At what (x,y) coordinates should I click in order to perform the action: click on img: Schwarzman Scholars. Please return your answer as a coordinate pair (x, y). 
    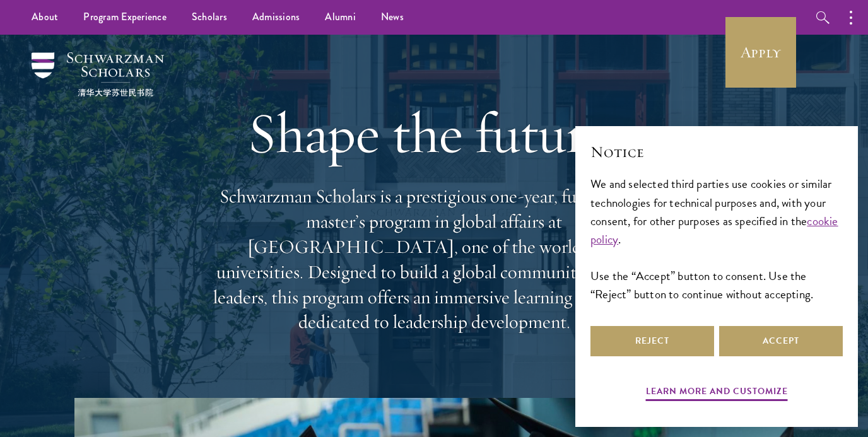
    Looking at the image, I should click on (98, 74).